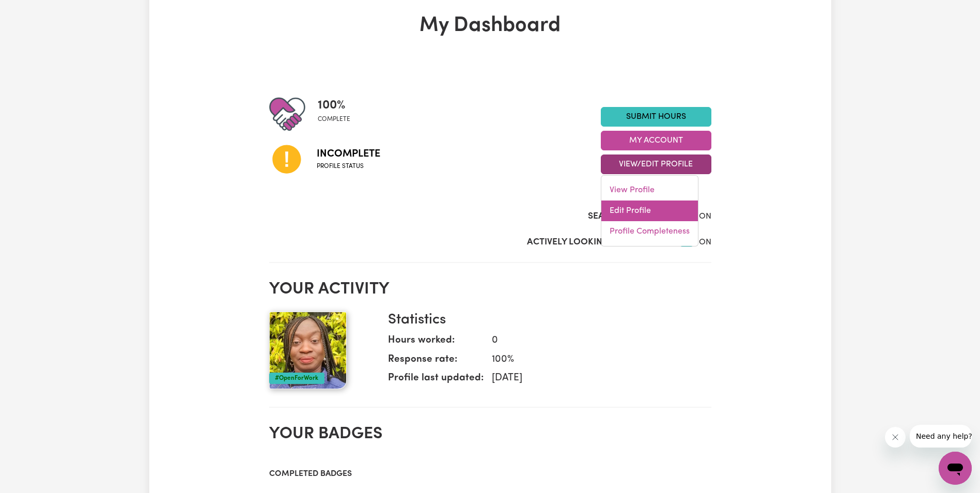 The image size is (980, 493). What do you see at coordinates (490, 434) in the screenshot?
I see `h2: Your badges` at bounding box center [490, 434].